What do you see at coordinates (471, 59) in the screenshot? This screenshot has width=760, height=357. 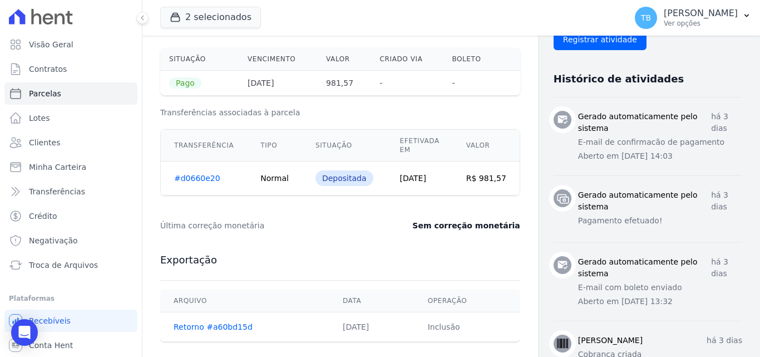 I see `th: Boleto` at bounding box center [471, 59].